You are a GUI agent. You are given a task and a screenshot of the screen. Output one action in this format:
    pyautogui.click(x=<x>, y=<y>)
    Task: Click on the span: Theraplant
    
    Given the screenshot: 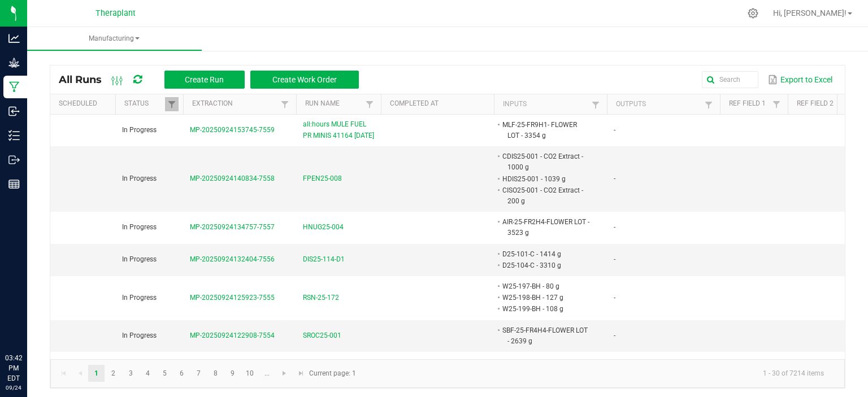 What is the action you would take?
    pyautogui.click(x=115, y=13)
    